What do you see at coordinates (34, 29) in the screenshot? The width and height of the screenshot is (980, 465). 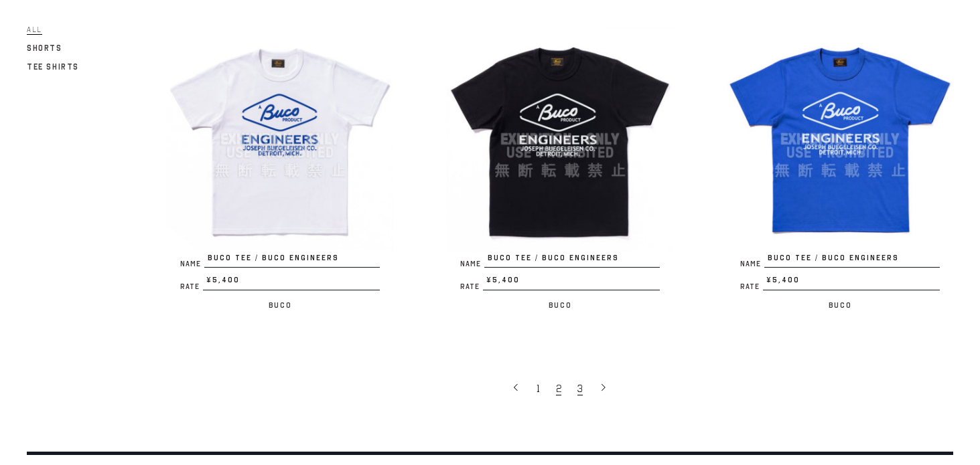 I see `a: All` at bounding box center [34, 29].